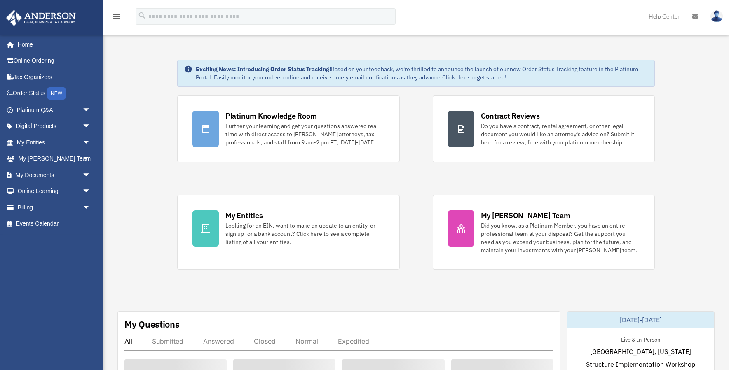  What do you see at coordinates (54, 224) in the screenshot?
I see `a: Events Calendar` at bounding box center [54, 224].